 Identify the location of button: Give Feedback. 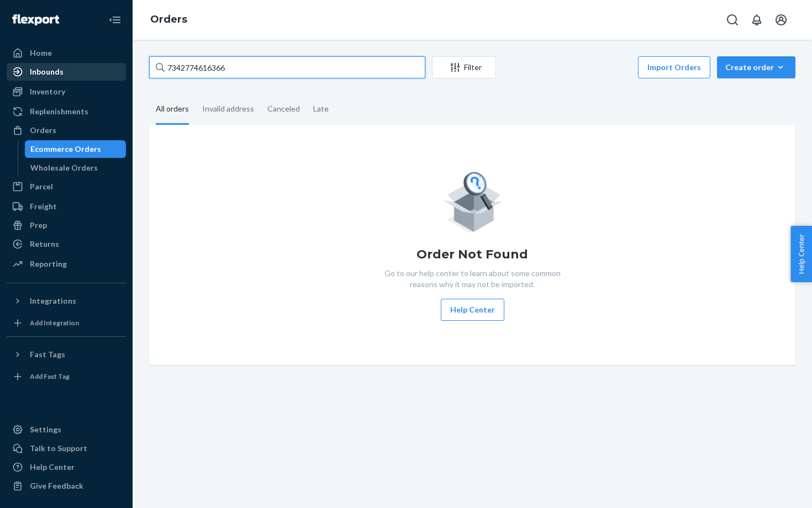
(67, 485).